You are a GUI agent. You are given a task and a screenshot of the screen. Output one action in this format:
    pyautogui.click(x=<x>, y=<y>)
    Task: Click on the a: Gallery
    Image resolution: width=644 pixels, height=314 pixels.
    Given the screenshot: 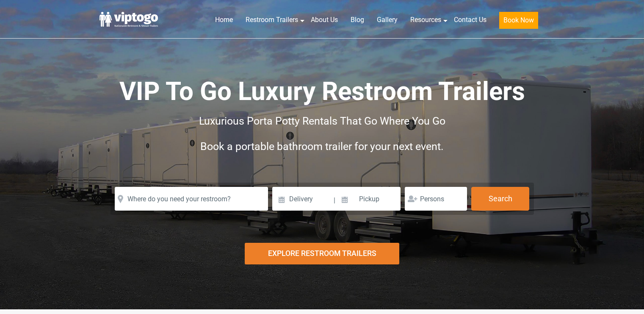 What is the action you would take?
    pyautogui.click(x=387, y=20)
    